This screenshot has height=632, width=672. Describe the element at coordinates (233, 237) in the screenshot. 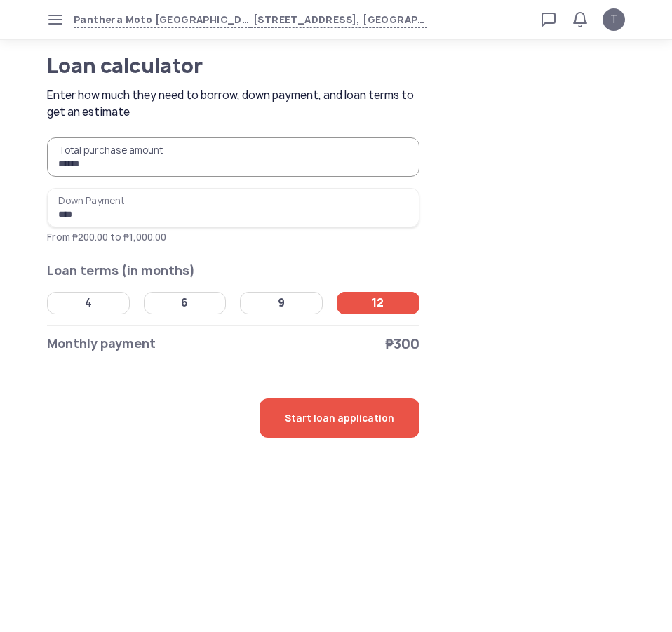

I see `p: From ₱200.00 to ₱1,000.00` at that location.